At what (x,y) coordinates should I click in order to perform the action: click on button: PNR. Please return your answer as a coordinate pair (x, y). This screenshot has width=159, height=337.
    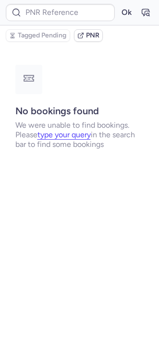
    Looking at the image, I should click on (88, 35).